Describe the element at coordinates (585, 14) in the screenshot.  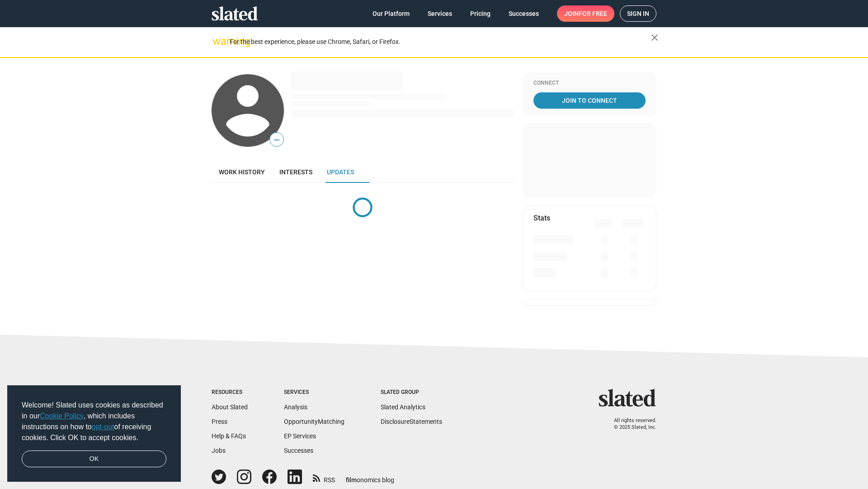
I see `a: Joinfor free` at that location.